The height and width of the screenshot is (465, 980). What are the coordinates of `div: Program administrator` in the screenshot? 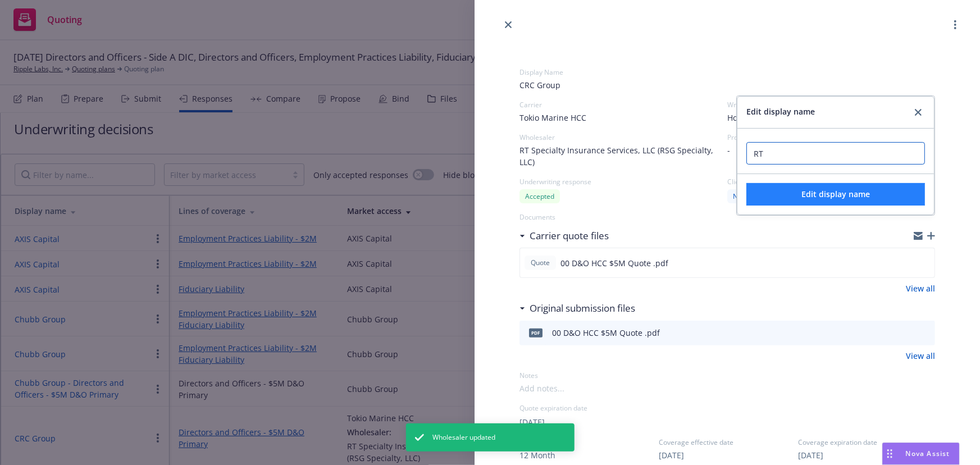 It's located at (763, 137).